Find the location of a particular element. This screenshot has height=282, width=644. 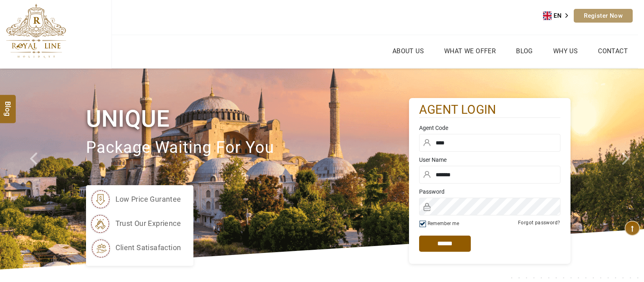

a: Why Us is located at coordinates (565, 51).